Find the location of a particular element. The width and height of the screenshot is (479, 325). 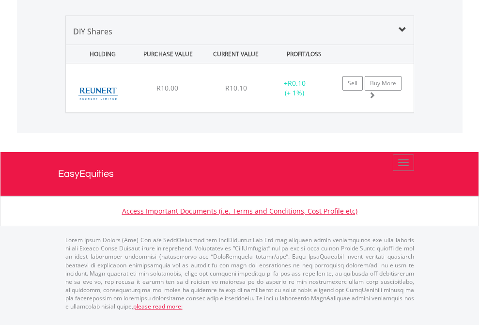

span: R10.10 is located at coordinates (236, 88).